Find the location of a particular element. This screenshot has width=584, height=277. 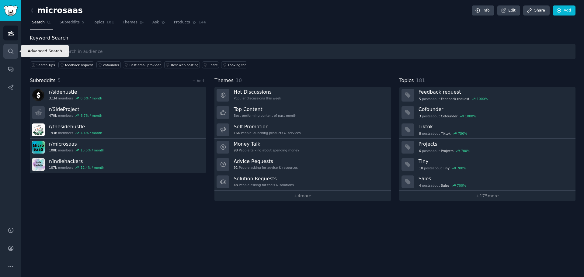

h2: microsaas is located at coordinates (56, 11).